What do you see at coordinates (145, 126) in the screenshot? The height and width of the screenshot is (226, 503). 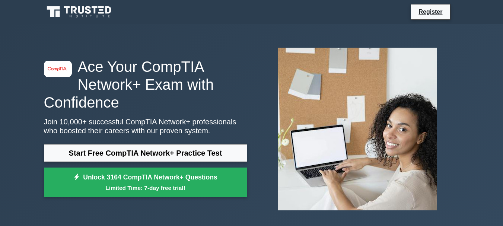 I see `p: Join 10,000+ successful CompTIA Network+ professionals who boosted their careers with our proven ...` at bounding box center [145, 126].